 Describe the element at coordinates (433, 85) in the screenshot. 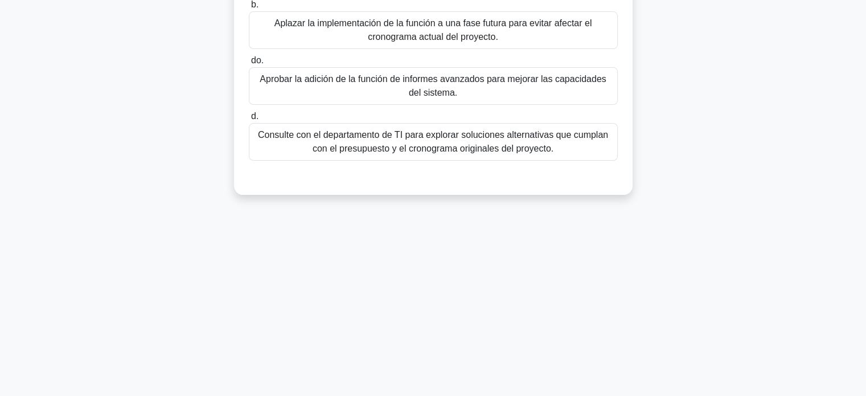

I see `font: Aprobar la adición de la función de informes avanzados para mejorar las capacidades del sistema.` at that location.